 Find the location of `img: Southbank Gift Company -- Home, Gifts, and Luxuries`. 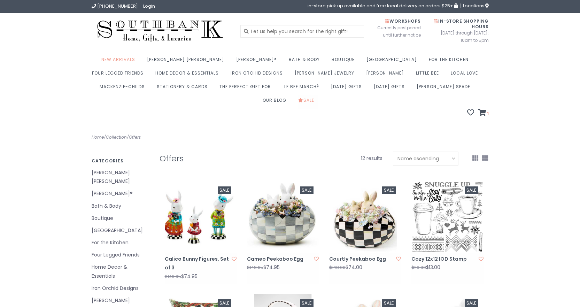

img: Southbank Gift Company -- Home, Gifts, and Luxuries is located at coordinates (160, 31).